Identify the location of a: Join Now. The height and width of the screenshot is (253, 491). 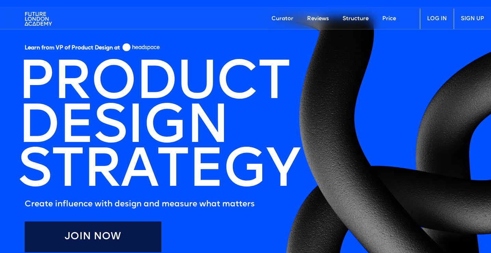
(93, 236).